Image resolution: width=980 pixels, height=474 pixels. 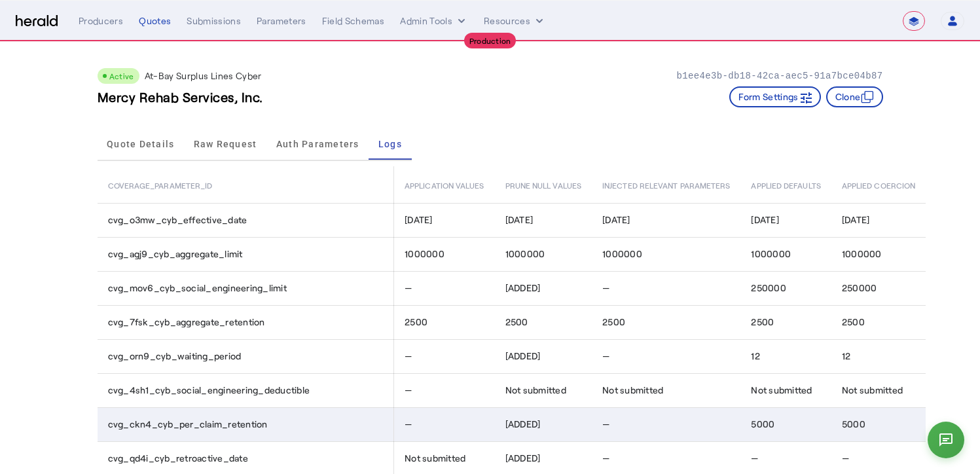 I want to click on div: Field Schemas, so click(x=353, y=21).